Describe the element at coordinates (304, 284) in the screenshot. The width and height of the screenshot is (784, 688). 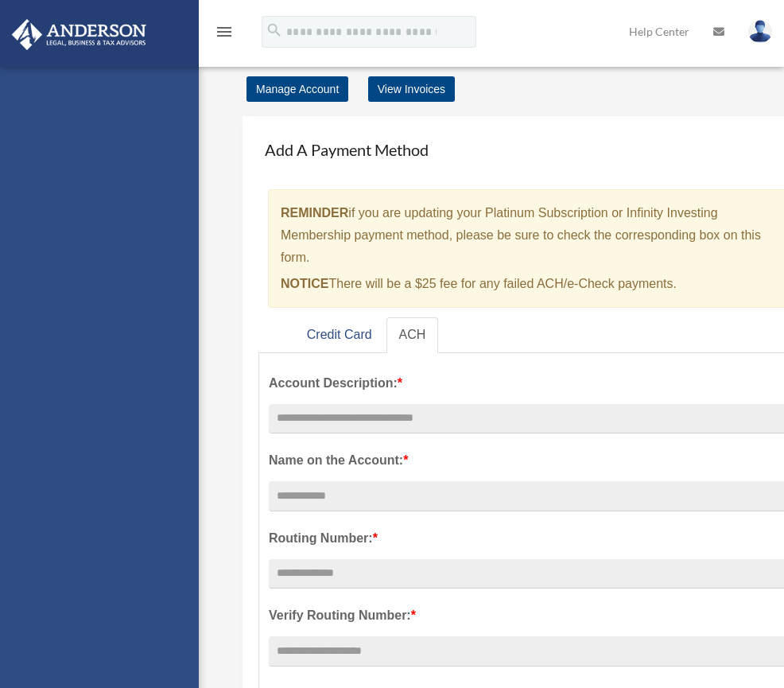
I see `strong: NOTICE` at that location.